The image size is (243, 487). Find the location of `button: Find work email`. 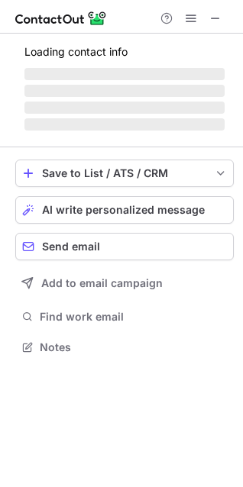

button: Find work email is located at coordinates (124, 317).